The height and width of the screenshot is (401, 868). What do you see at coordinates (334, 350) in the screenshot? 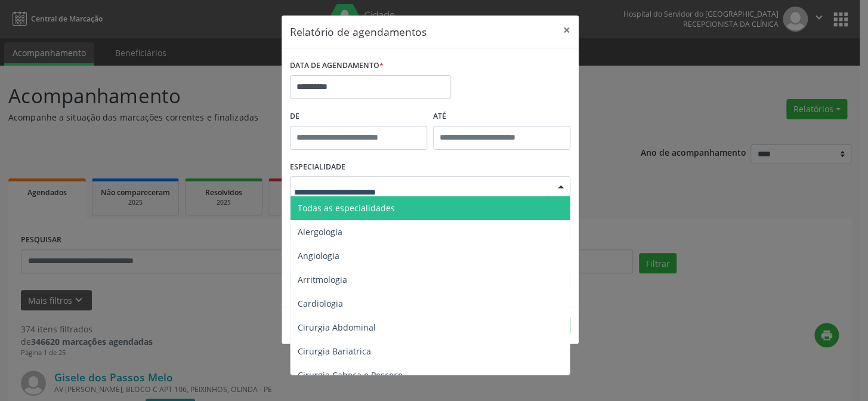
I see `span: Cirurgia Bariatrica` at bounding box center [334, 350].